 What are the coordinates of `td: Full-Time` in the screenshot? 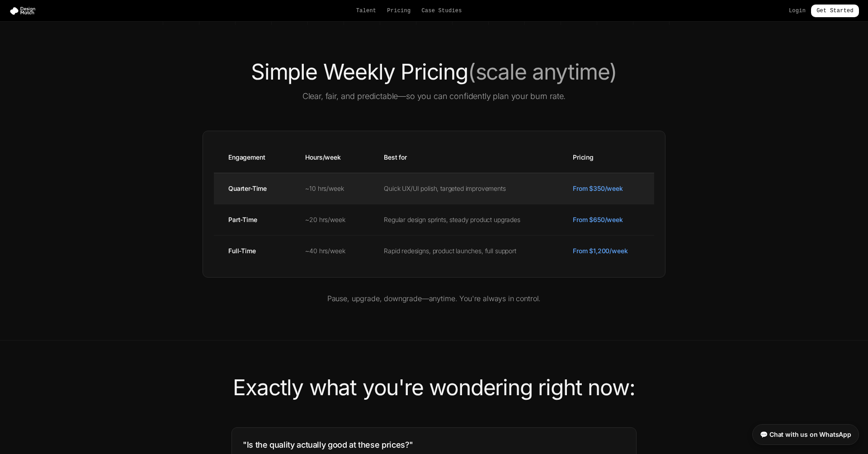 It's located at (252, 251).